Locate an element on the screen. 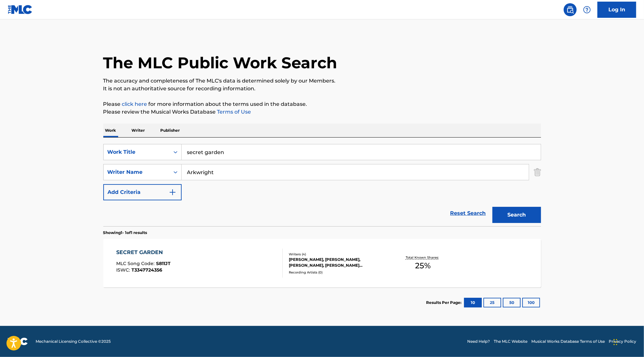  div: Chat Widget is located at coordinates (628, 341).